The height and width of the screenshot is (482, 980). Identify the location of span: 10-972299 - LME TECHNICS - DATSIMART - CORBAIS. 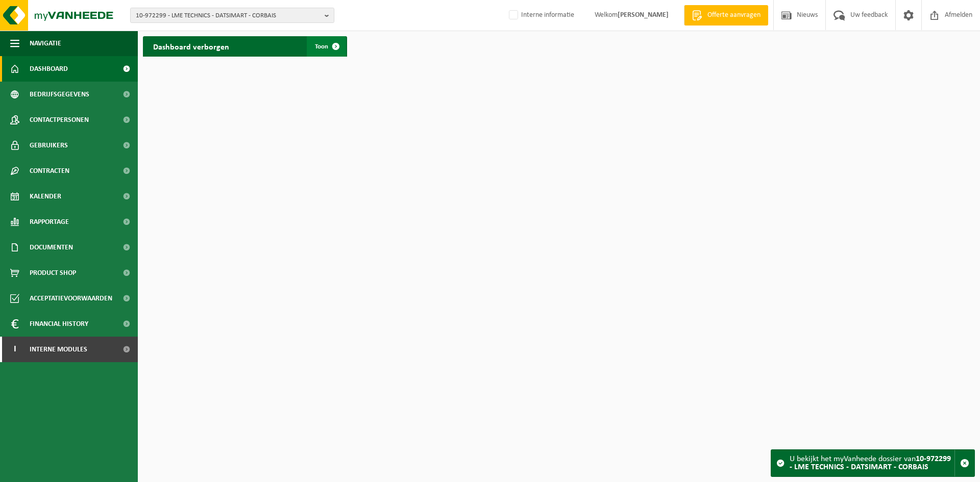
(228, 16).